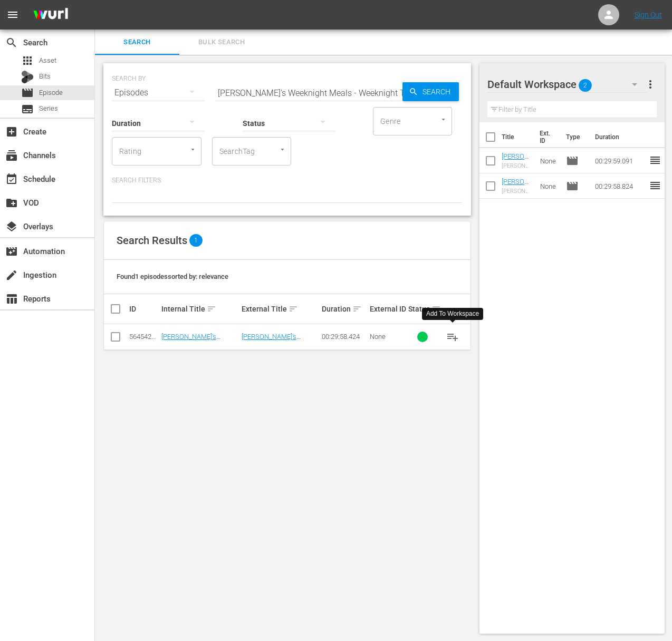 The height and width of the screenshot is (641, 672). Describe the element at coordinates (152, 240) in the screenshot. I see `span: Search Results` at that location.